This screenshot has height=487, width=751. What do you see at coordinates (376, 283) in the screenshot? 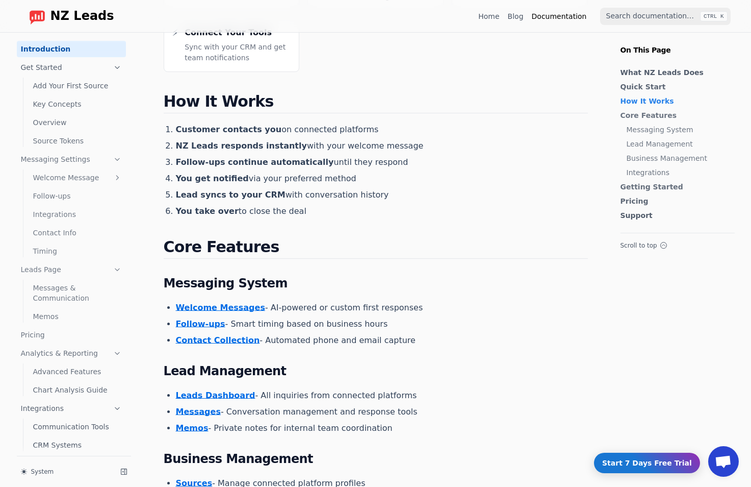
I see `h3: Messaging System` at bounding box center [376, 283].